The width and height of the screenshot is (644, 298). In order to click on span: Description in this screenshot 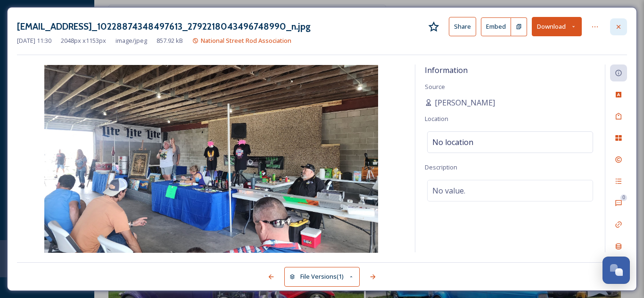, I will do `click(441, 167)`.